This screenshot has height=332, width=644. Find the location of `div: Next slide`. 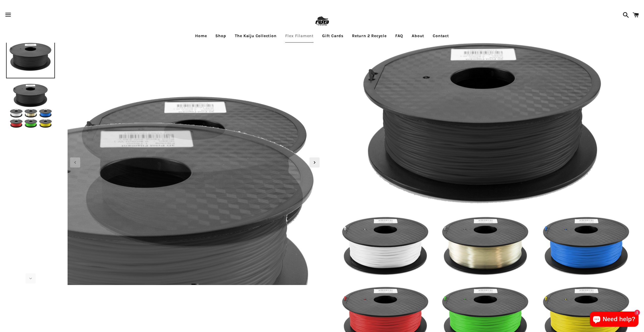

div: Next slide is located at coordinates (315, 162).